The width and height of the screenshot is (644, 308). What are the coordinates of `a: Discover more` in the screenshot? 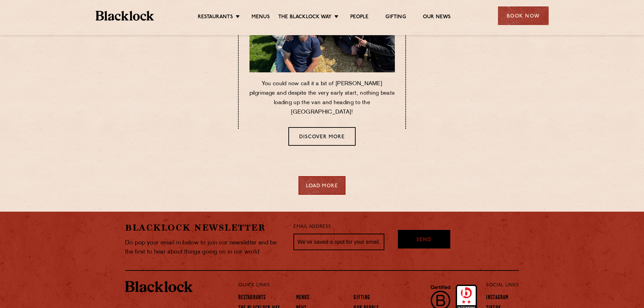 It's located at (322, 136).